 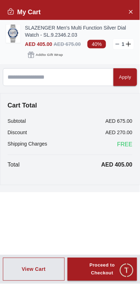 I want to click on button: Apply, so click(x=125, y=77).